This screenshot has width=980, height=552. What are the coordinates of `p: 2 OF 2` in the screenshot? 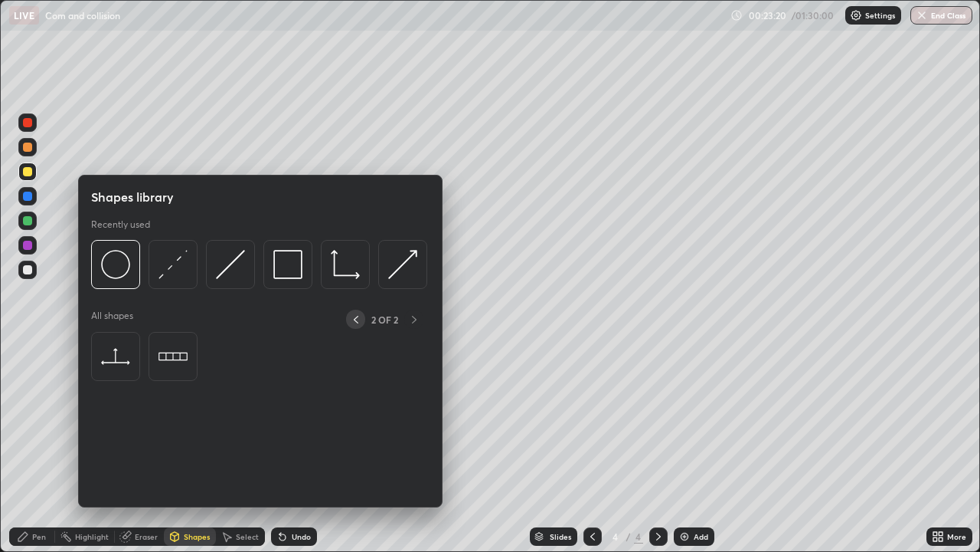 It's located at (384, 320).